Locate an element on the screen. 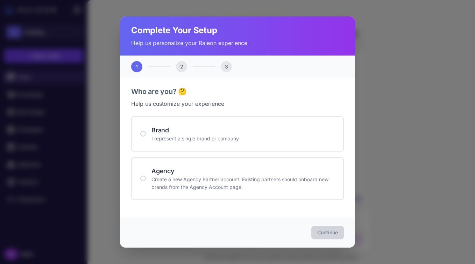 This screenshot has width=475, height=264. div: 3 is located at coordinates (226, 67).